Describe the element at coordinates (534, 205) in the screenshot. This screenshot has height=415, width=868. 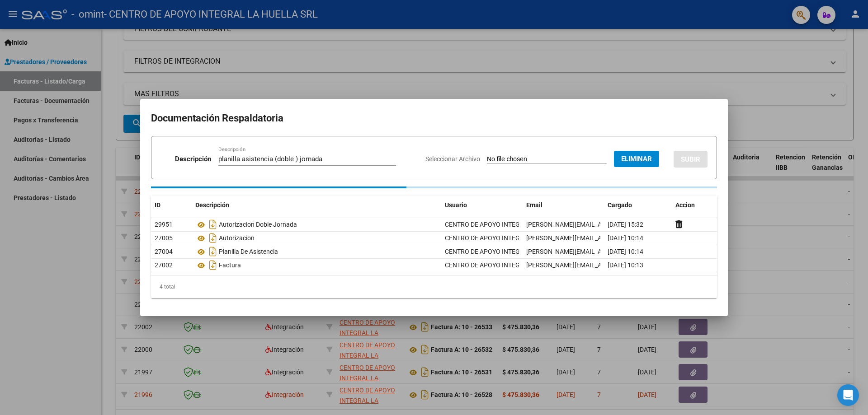
I see `span: Email` at that location.